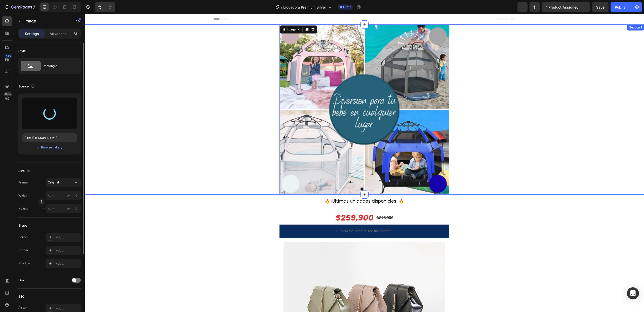  What do you see at coordinates (8, 56) in the screenshot?
I see `div: 450` at bounding box center [8, 56].